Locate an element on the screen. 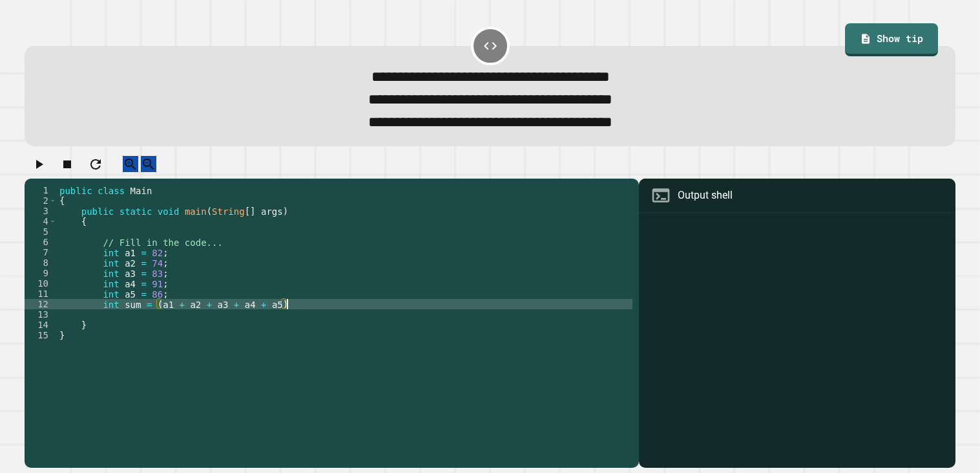 The image size is (980, 473). div: 13 is located at coordinates (41, 314).